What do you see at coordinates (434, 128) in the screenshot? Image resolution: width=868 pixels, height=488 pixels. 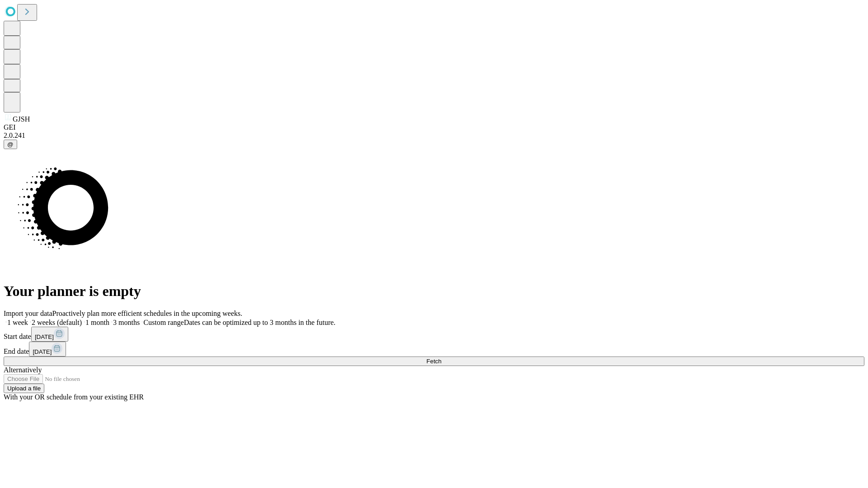 I see `div: GEI` at bounding box center [434, 128].